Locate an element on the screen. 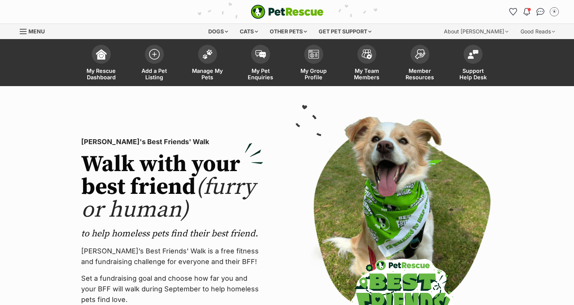  img: team-members-icon-5396bd8760b3fe7c0b43da4ab00e1e3bb1a5d9ba89233759b79545d2d3fc5d0d.svg is located at coordinates (367, 54).